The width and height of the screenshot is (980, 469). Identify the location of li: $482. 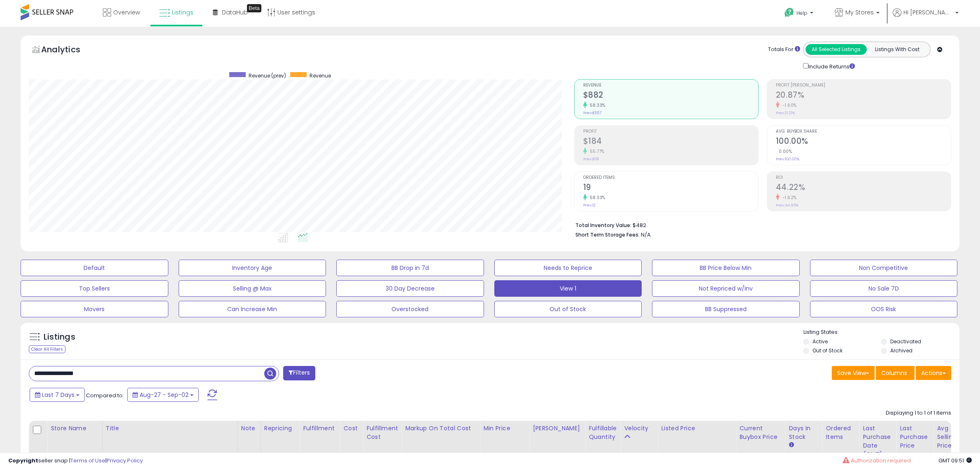
(761, 224).